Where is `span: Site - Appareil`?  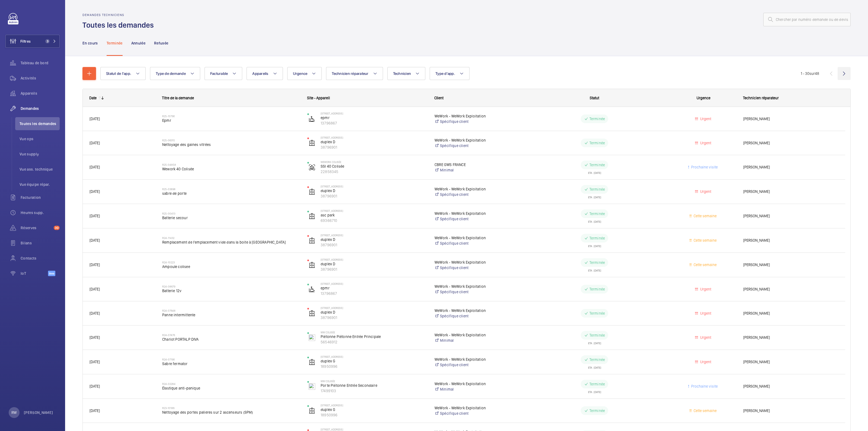 span: Site - Appareil is located at coordinates (318, 98).